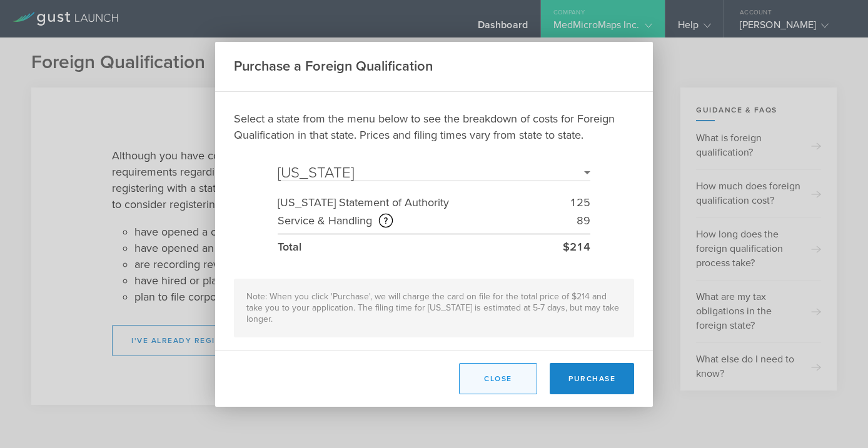 The height and width of the screenshot is (448, 868). Describe the element at coordinates (583, 220) in the screenshot. I see `div: 89` at that location.